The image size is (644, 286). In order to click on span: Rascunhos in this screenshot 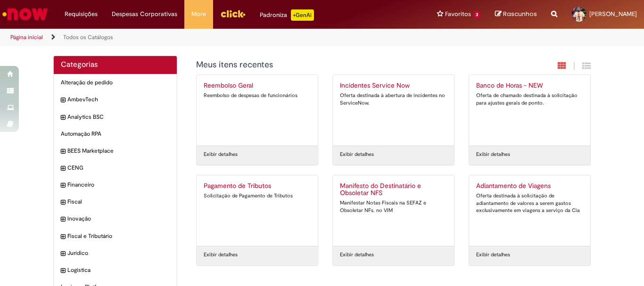, I will do `click(521, 14)`.